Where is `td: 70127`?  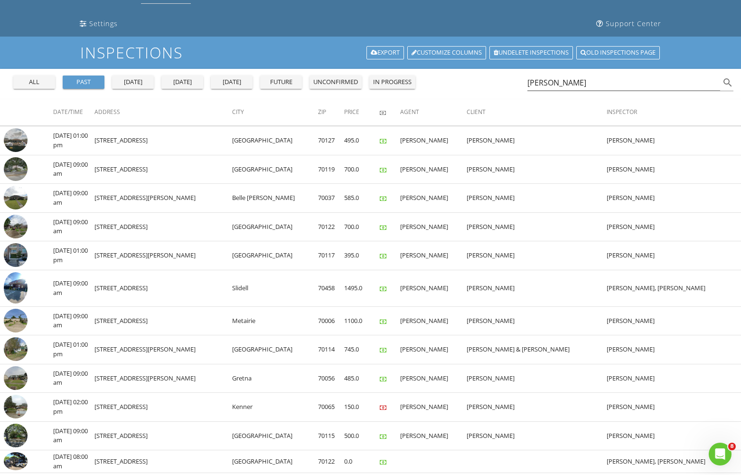 td: 70127 is located at coordinates (331, 140).